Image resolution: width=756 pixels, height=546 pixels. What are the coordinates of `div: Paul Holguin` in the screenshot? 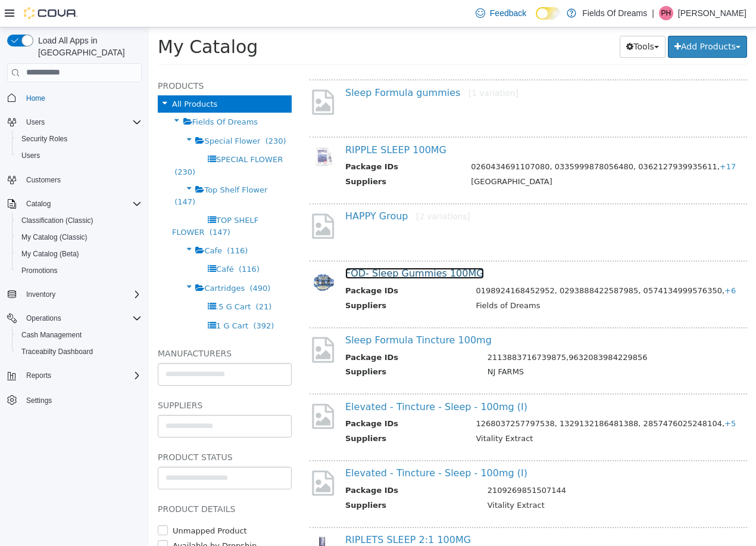 It's located at (666, 13).